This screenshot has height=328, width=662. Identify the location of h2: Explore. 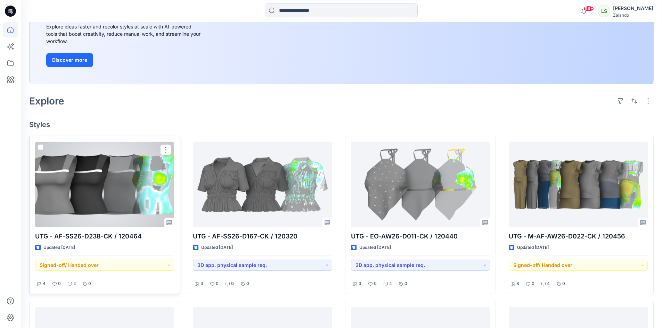
(47, 101).